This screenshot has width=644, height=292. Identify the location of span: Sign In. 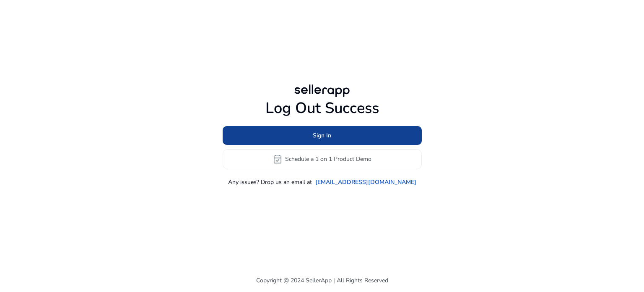
(322, 135).